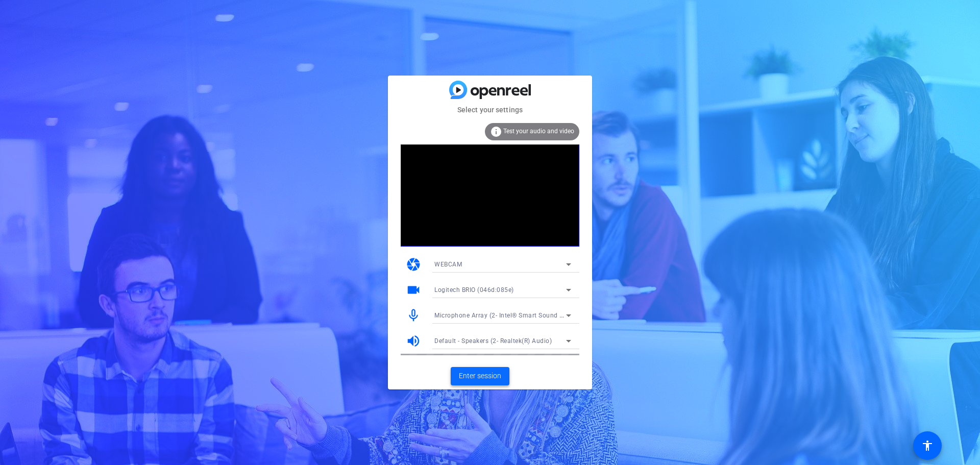 This screenshot has width=980, height=465. Describe the element at coordinates (490, 90) in the screenshot. I see `img: blue-gradient.svg` at that location.